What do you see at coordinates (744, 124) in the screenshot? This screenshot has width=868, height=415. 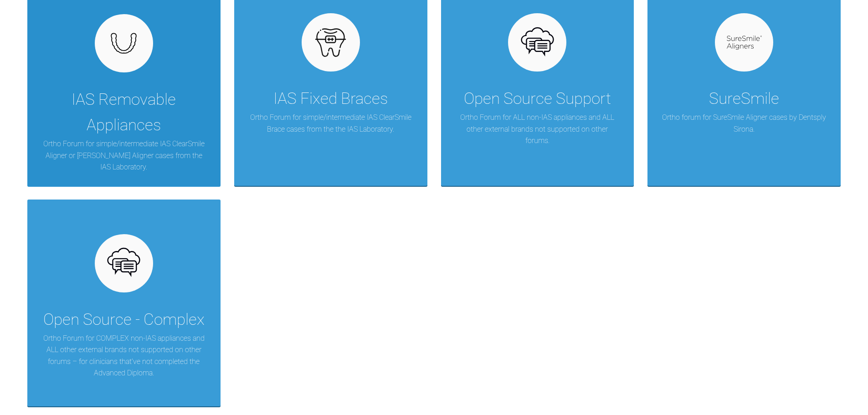 I see `p: Ortho forum for SureSmile Aligner cases by Dentsply Sirona.` at bounding box center [744, 124].